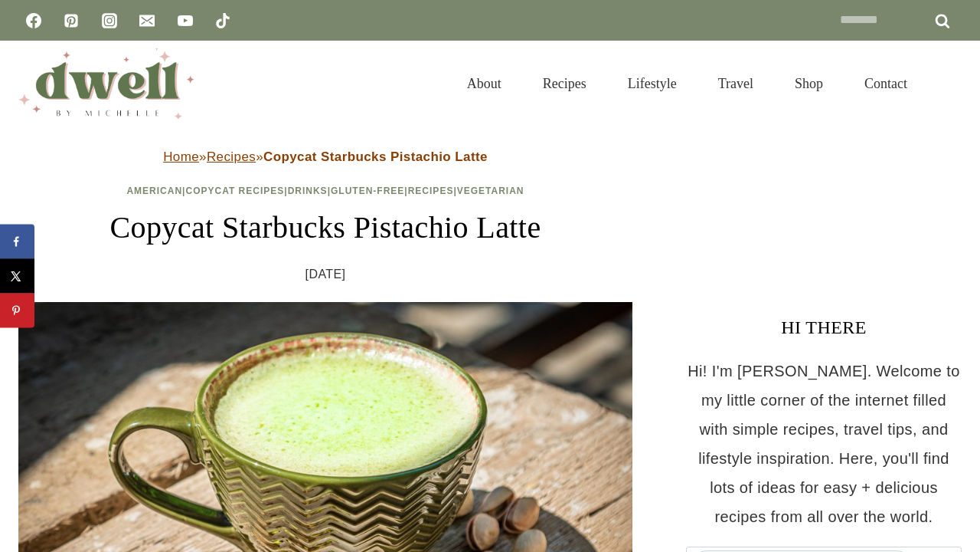  Describe the element at coordinates (484, 84) in the screenshot. I see `a: About` at that location.